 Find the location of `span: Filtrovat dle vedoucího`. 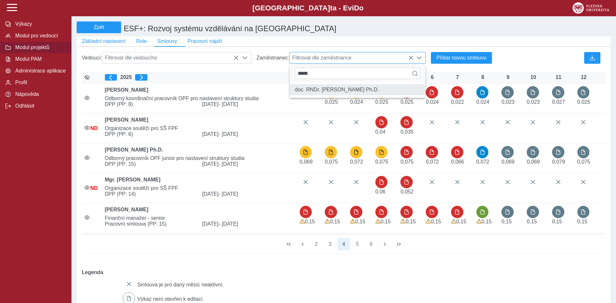

span: Filtrovat dle vedoucího is located at coordinates (171, 58).